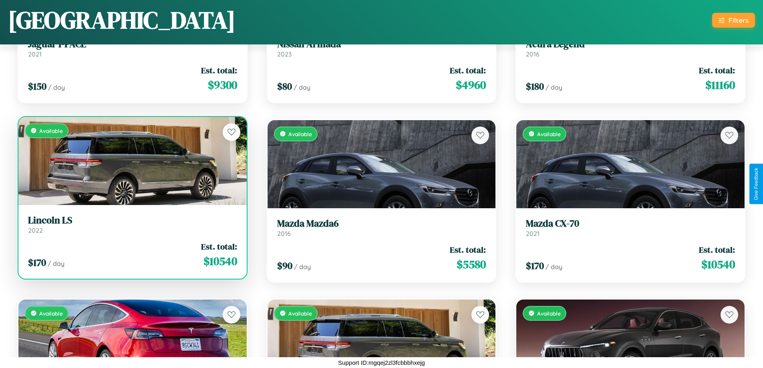 The height and width of the screenshot is (368, 763). What do you see at coordinates (630, 223) in the screenshot?
I see `h3: Mazda CX-70` at bounding box center [630, 223].